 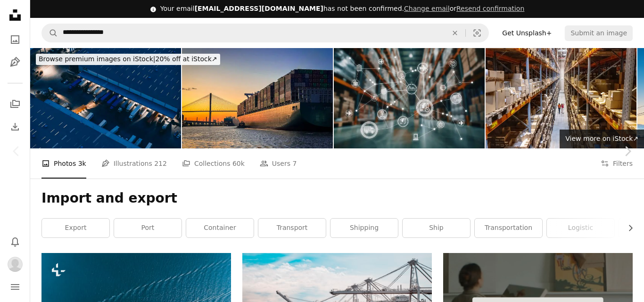 What do you see at coordinates (239, 164) in the screenshot?
I see `span: 60k` at bounding box center [239, 164].